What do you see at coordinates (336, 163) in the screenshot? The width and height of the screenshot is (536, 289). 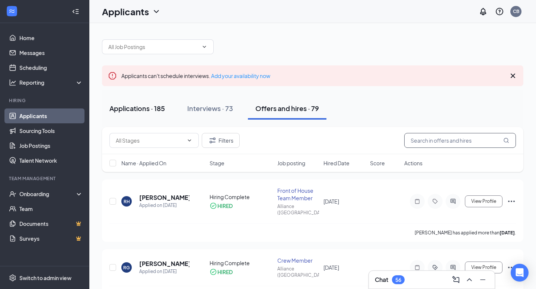 I see `span: Hired Date` at bounding box center [336, 163].